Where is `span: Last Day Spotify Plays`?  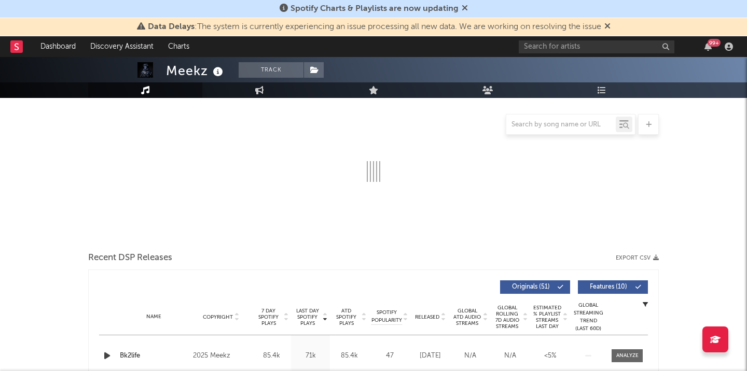 span: Last Day Spotify Plays is located at coordinates (307, 317).